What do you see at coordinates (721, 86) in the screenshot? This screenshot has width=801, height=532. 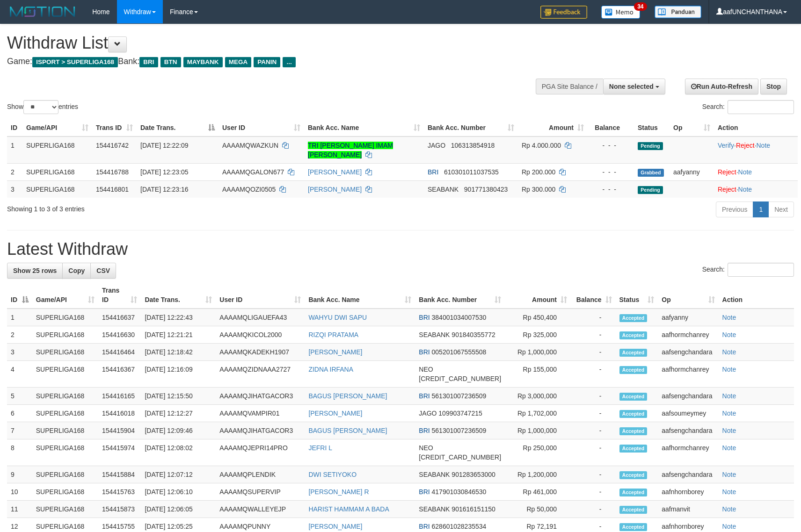 I see `a: Run Auto-Refresh` at bounding box center [721, 86].